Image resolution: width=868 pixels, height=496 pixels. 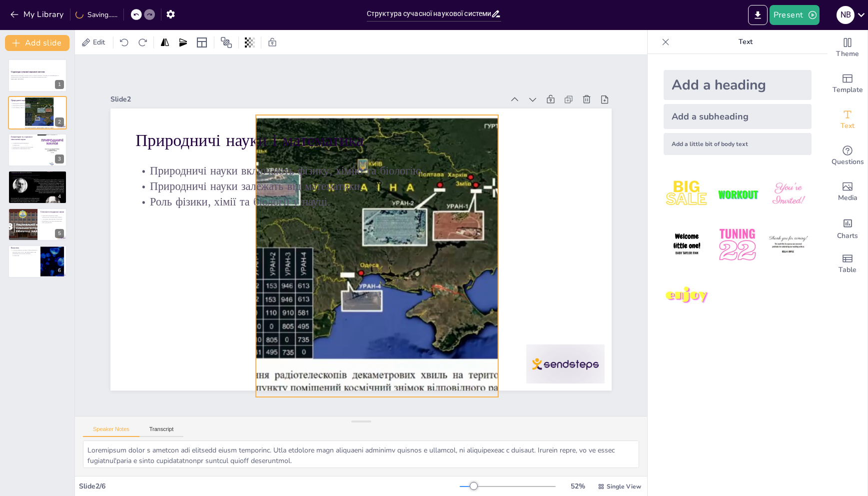 I want to click on p: Технічні науки, so click(x=38, y=173).